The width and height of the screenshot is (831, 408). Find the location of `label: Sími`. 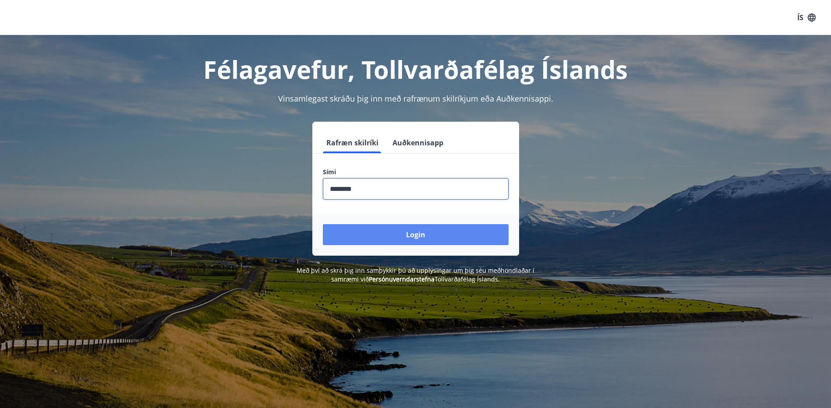

label: Sími is located at coordinates (416, 172).